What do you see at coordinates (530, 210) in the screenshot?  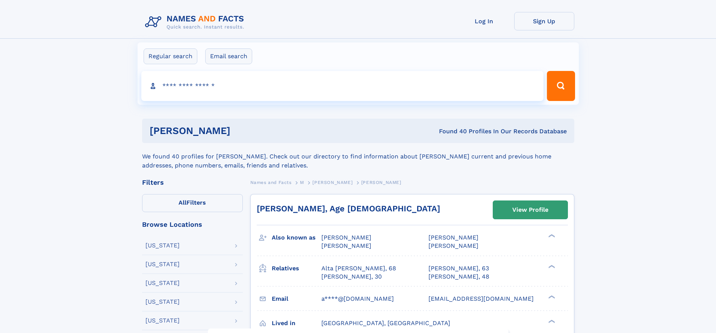 I see `a: View Profile` at bounding box center [530, 210].